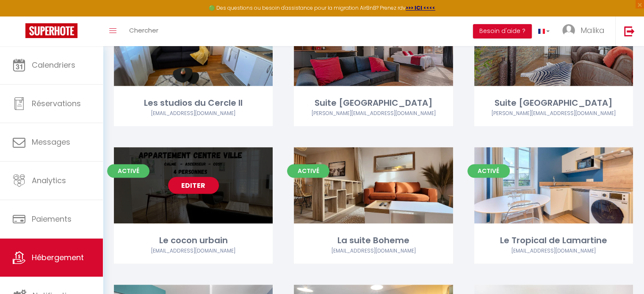 The height and width of the screenshot is (294, 644). Describe the element at coordinates (585, 31) in the screenshot. I see `a: ... Malika` at that location.